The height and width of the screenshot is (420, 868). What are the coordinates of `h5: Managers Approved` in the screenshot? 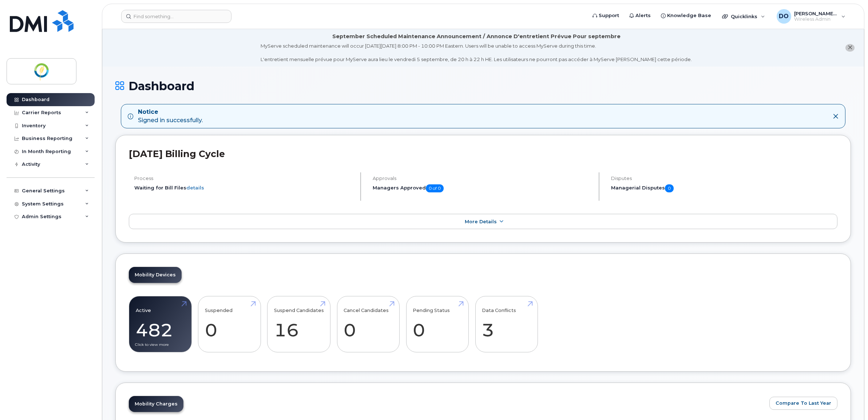 It's located at (482, 188).